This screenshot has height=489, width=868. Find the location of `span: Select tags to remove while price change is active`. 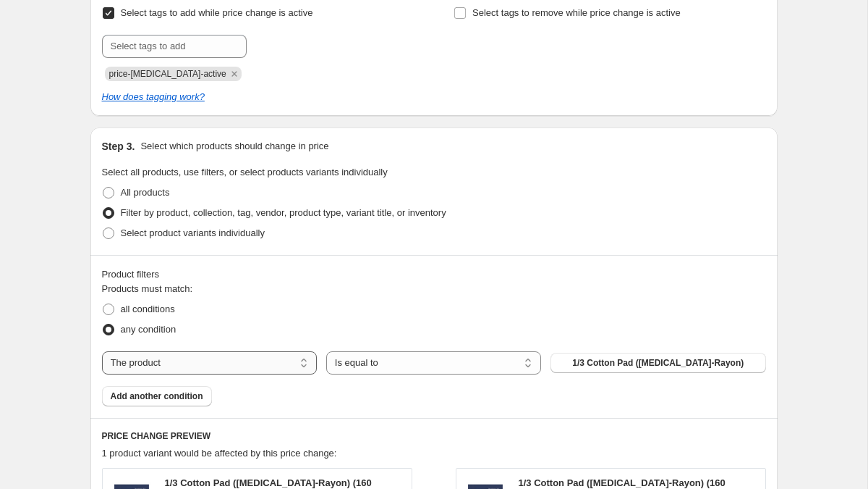

span: Select tags to remove while price change is active is located at coordinates (577, 13).